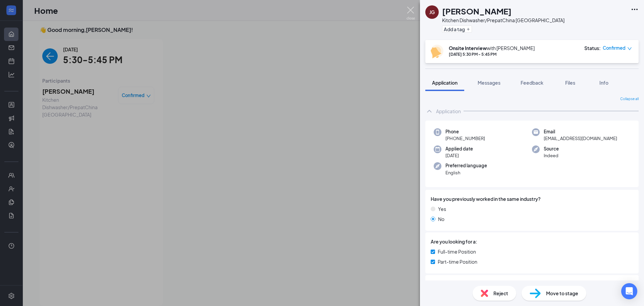 The width and height of the screenshot is (644, 306). What do you see at coordinates (489, 83) in the screenshot?
I see `span: Messages` at bounding box center [489, 83].